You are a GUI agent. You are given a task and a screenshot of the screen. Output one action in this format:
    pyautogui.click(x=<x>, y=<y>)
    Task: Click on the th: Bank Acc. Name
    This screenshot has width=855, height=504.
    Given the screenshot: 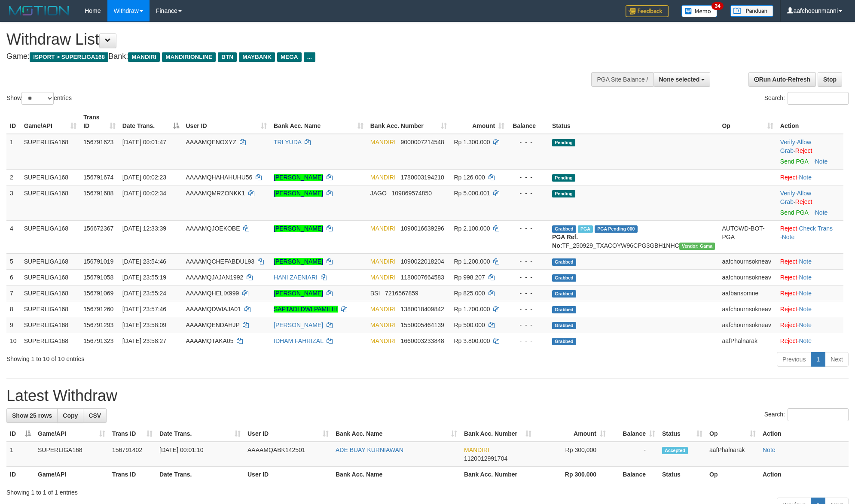 What is the action you would take?
    pyautogui.click(x=396, y=474)
    